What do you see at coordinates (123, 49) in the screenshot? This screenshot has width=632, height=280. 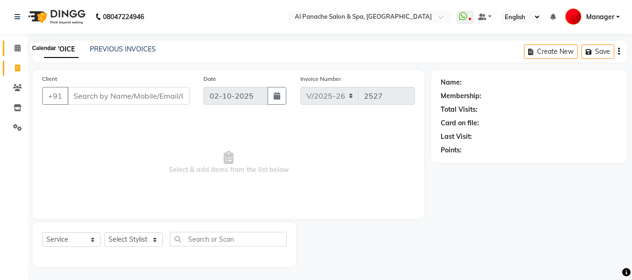 I see `a: PREVIOUS INVOICES` at bounding box center [123, 49].